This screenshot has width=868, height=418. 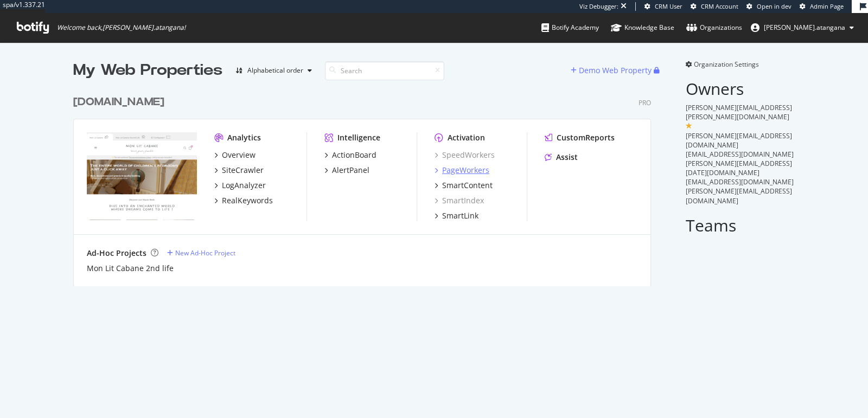 What do you see at coordinates (826, 6) in the screenshot?
I see `span: Admin Page` at bounding box center [826, 6].